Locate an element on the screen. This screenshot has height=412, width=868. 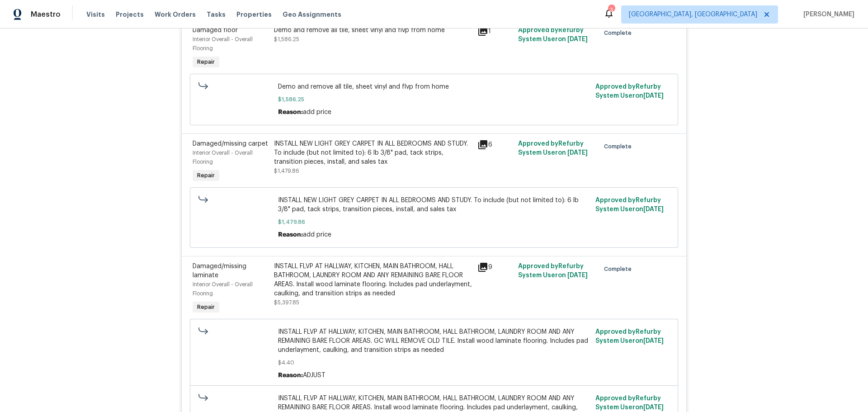
span: Damaged/missing carpet is located at coordinates (230, 144).